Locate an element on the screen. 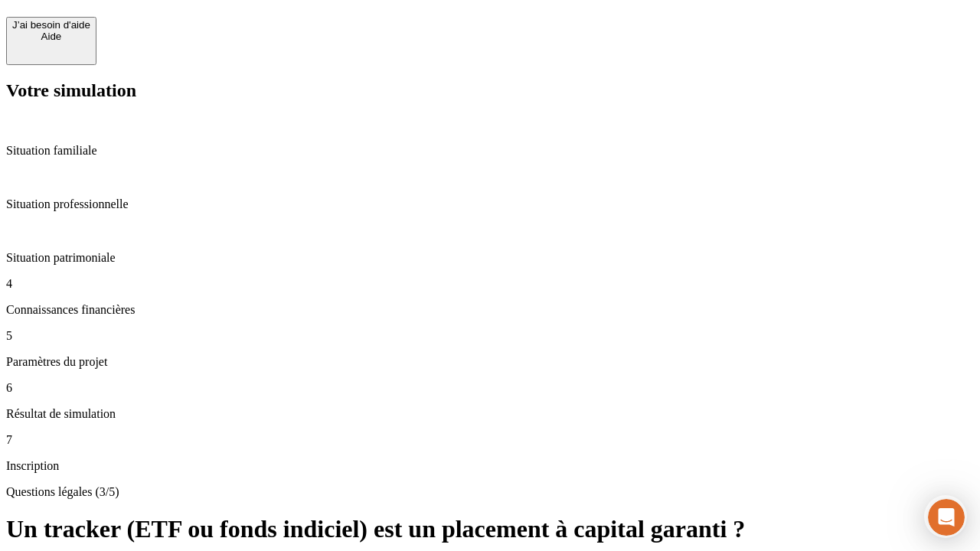 This screenshot has height=551, width=980. p: 6 is located at coordinates (490, 388).